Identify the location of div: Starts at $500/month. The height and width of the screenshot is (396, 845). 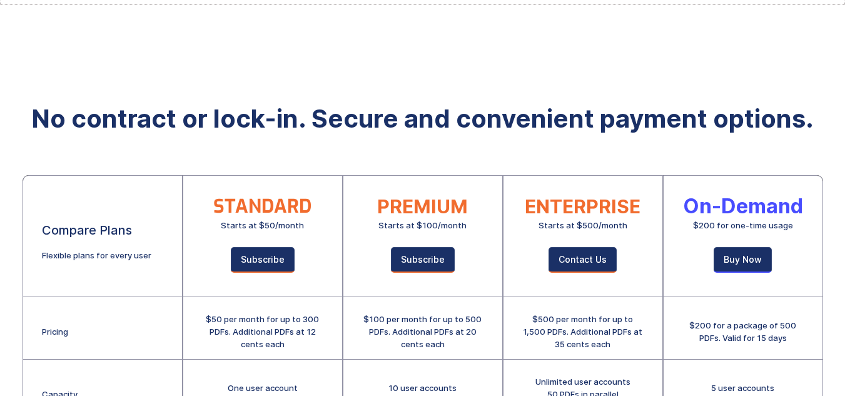
(583, 225).